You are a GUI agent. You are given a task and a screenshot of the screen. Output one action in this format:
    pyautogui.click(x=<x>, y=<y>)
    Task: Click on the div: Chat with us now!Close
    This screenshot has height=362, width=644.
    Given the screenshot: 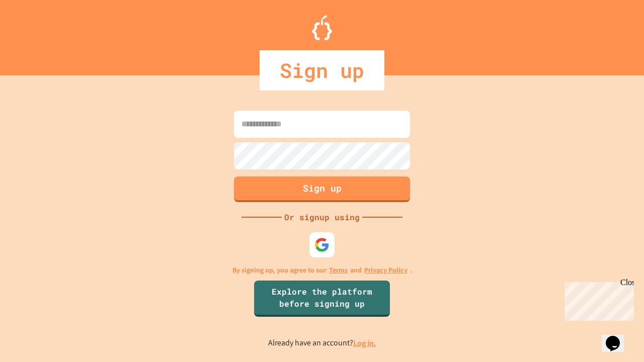 What is the action you would take?
    pyautogui.click(x=37, y=34)
    